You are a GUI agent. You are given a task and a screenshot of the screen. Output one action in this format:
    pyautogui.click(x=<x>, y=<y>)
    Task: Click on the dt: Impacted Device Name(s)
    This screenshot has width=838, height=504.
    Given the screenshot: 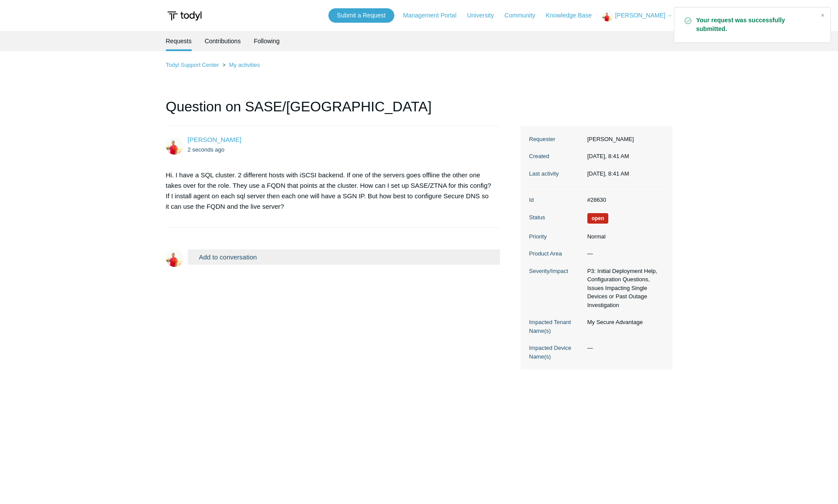 What is the action you would take?
    pyautogui.click(x=556, y=352)
    